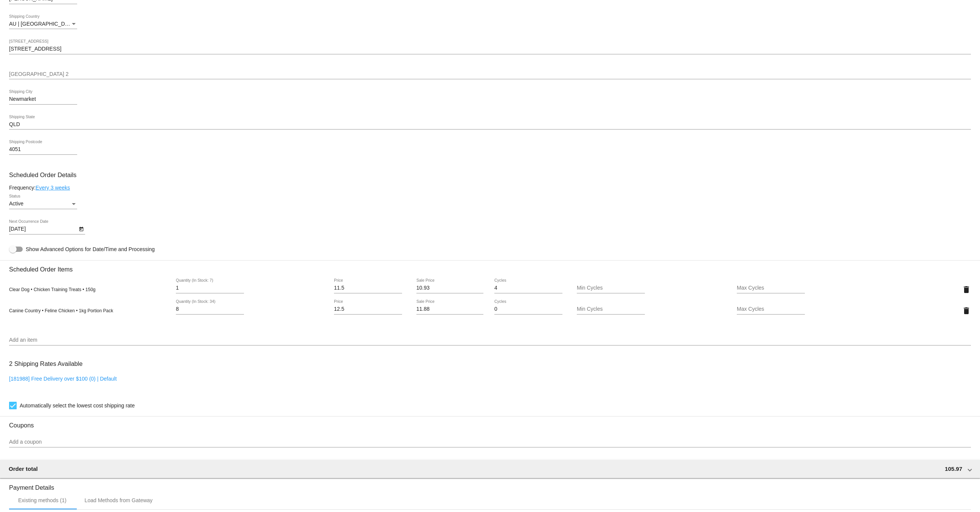 This screenshot has width=980, height=512. I want to click on h3: Payment Details, so click(489, 485).